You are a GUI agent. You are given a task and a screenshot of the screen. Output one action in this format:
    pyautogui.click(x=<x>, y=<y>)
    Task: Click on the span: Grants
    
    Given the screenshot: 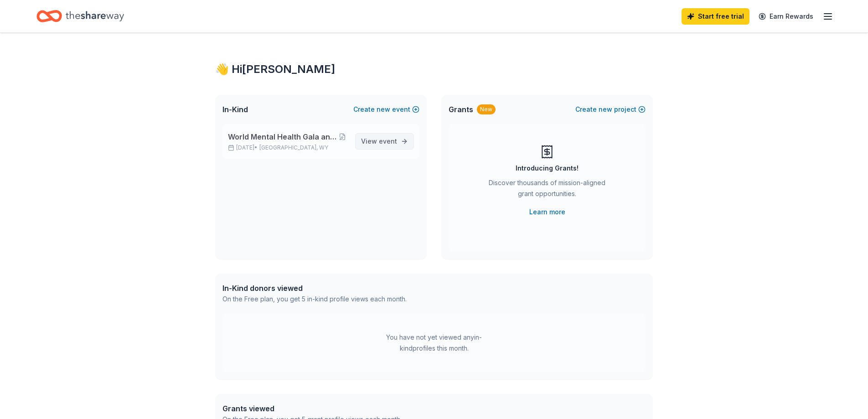 What is the action you would take?
    pyautogui.click(x=461, y=110)
    